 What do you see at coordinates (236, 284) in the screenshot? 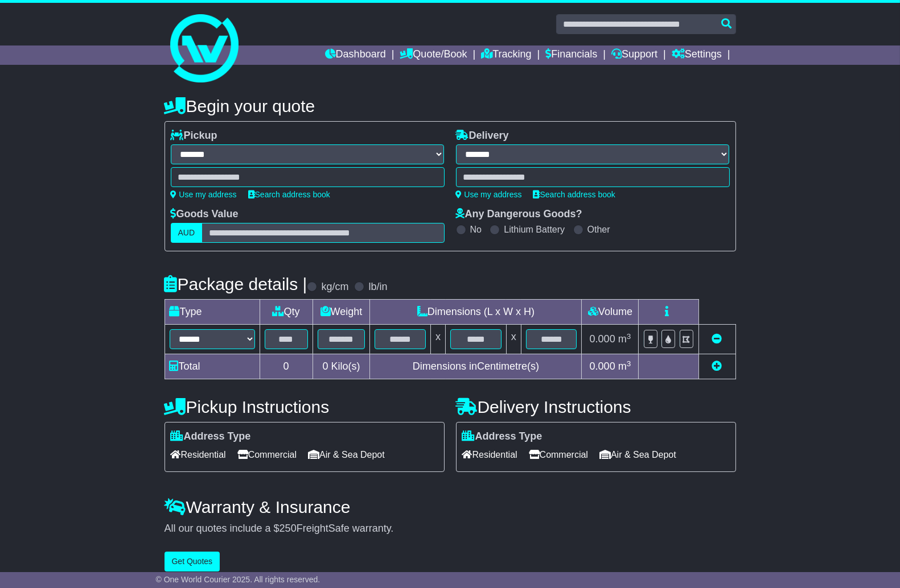
I see `h4: Package details |` at bounding box center [236, 284].